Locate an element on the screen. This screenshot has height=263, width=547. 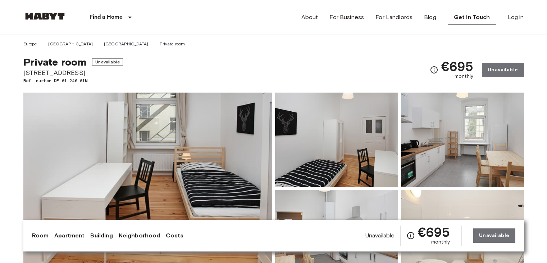
a: Get in Touch is located at coordinates (472, 17).